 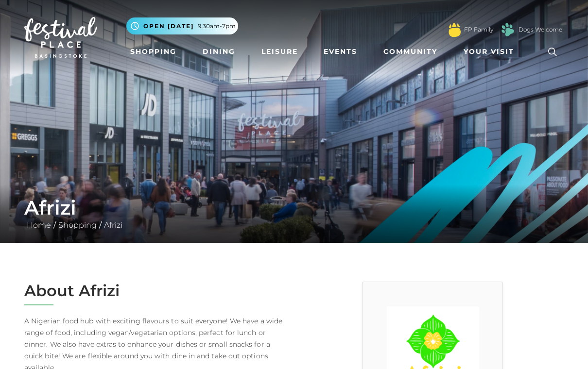 What do you see at coordinates (61, 38) in the screenshot?
I see `img: Festival Place Logo` at bounding box center [61, 38].